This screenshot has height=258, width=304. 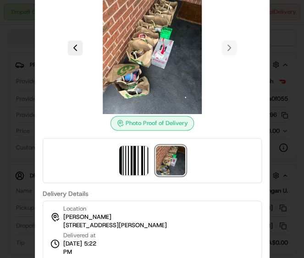 I want to click on button: barcode_scan_on_pickup image, so click(x=134, y=160).